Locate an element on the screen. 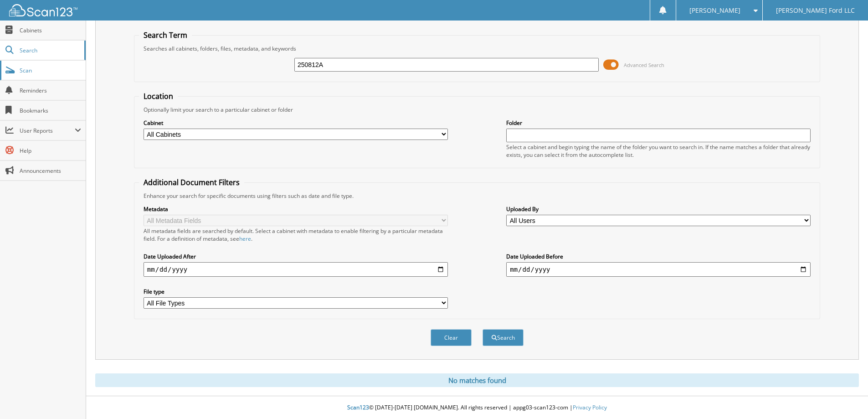 This screenshot has height=419, width=868. legend: Search Term is located at coordinates (166, 35).